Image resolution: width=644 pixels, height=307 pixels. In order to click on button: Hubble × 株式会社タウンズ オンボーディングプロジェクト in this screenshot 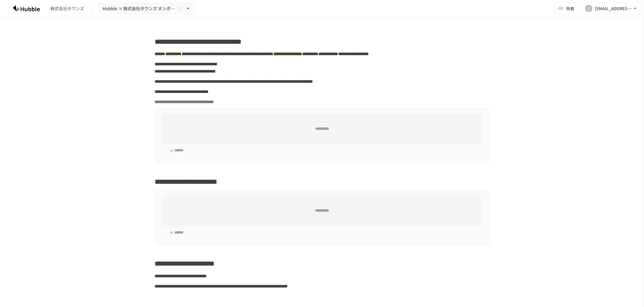, I will do `click(146, 8)`.